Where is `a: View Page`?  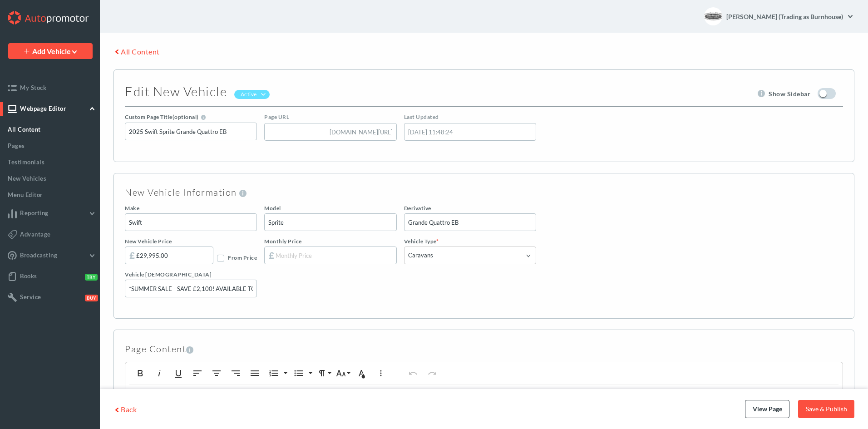 a: View Page is located at coordinates (767, 409).